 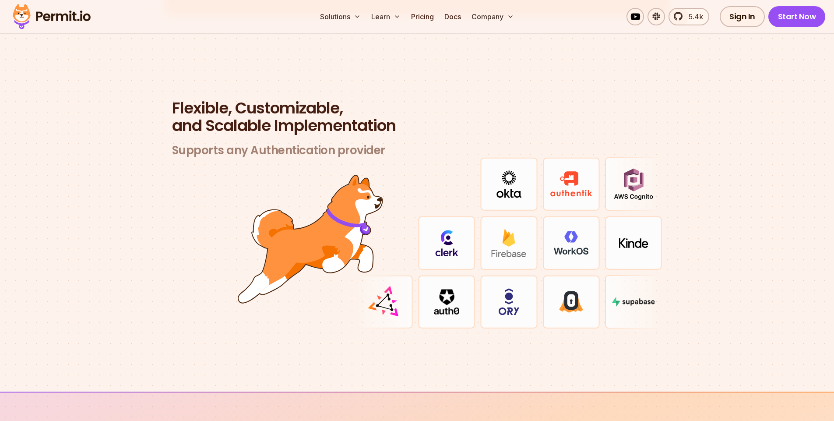 What do you see at coordinates (417, 150) in the screenshot?
I see `h3: Supports any Authentication provider` at bounding box center [417, 150].